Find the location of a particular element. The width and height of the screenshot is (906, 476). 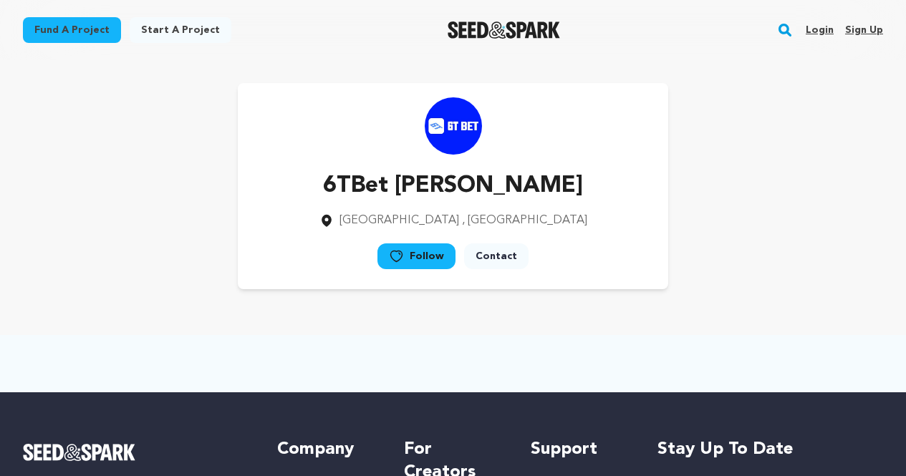

a: Follow is located at coordinates (416, 256).